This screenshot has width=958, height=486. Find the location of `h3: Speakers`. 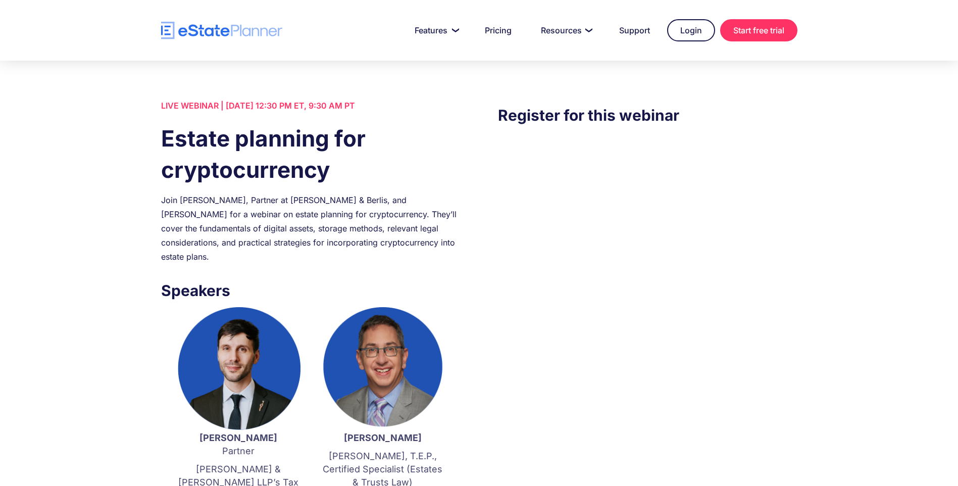

h3: Speakers is located at coordinates (310, 290).